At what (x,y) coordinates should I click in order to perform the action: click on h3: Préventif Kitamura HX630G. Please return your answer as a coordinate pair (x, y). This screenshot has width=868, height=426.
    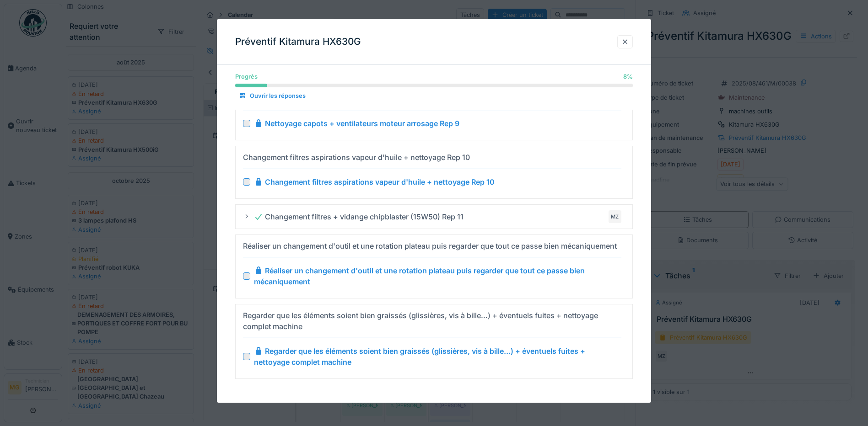
    Looking at the image, I should click on (298, 41).